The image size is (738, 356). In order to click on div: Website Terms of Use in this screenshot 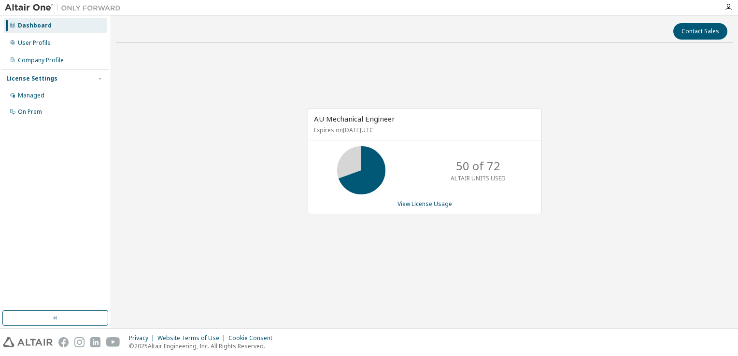, I will do `click(193, 338)`.